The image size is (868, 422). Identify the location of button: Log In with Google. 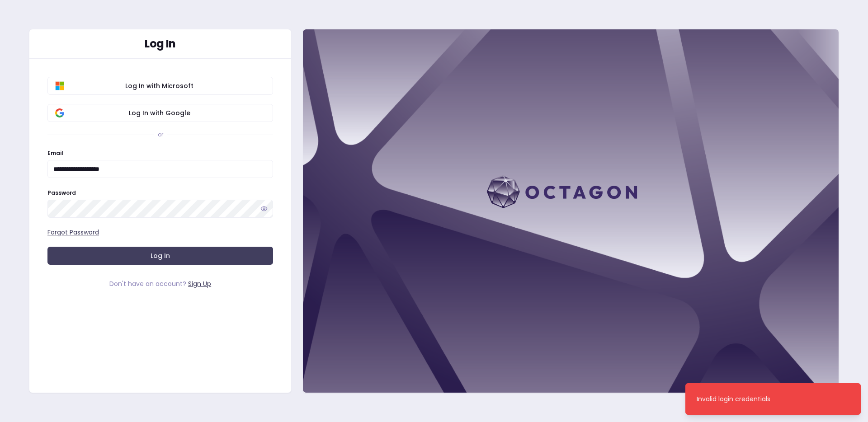
(160, 113).